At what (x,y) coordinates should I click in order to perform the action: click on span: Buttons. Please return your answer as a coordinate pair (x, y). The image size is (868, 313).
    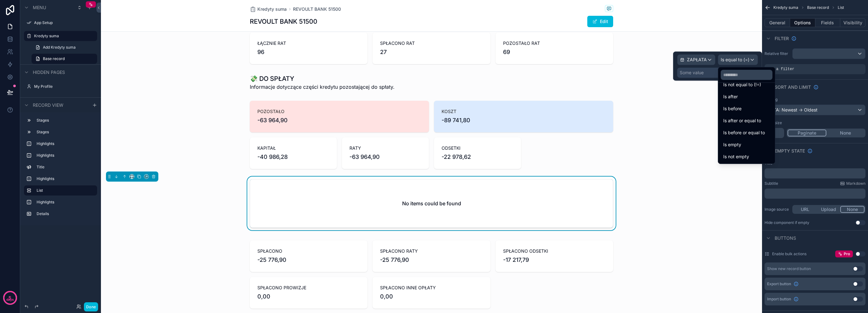
    Looking at the image, I should click on (786, 238).